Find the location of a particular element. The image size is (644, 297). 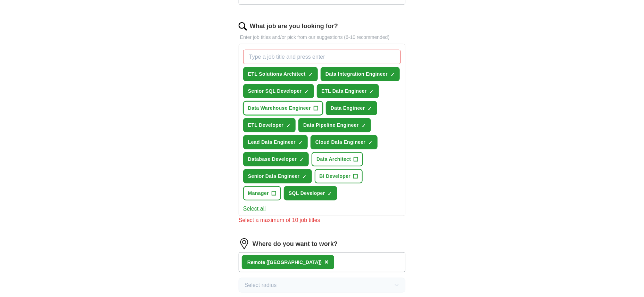

button: ETL Solutions Architect✓ is located at coordinates (280, 74).